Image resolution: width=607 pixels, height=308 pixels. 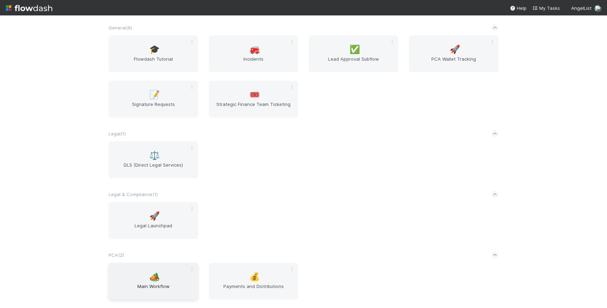 What do you see at coordinates (116, 255) in the screenshot?
I see `span: PCA ( 2 )` at bounding box center [116, 255].